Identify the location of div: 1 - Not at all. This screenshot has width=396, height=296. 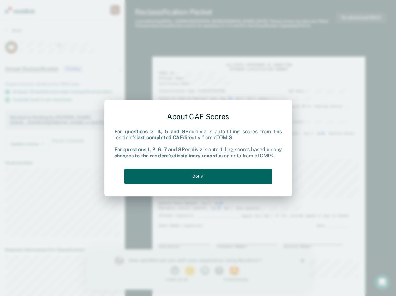
(72, 30).